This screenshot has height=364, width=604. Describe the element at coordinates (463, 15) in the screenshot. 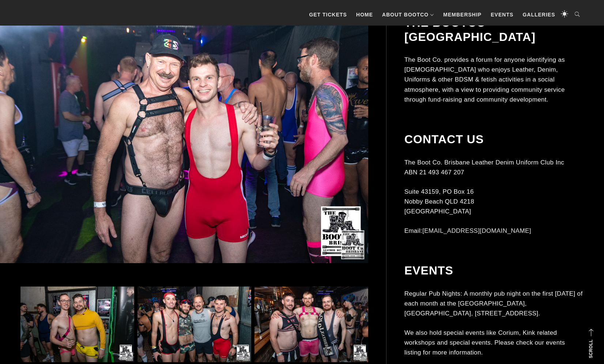

I see `a: Membership` at that location.